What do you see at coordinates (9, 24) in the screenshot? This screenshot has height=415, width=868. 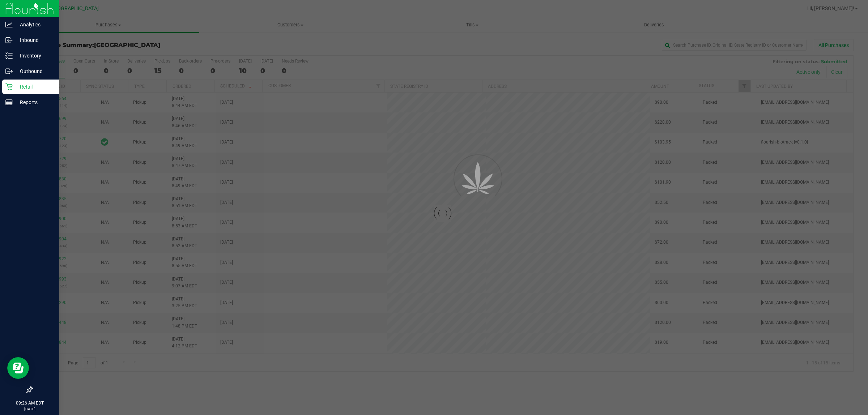 I see `inline-svg: Analytics` at bounding box center [9, 24].